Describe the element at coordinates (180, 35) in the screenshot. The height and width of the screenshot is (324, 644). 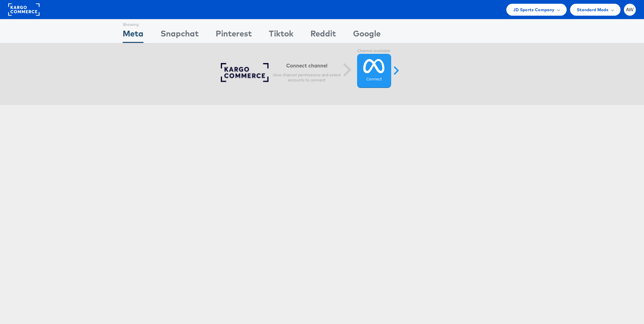
I see `div: Snapchat` at that location.